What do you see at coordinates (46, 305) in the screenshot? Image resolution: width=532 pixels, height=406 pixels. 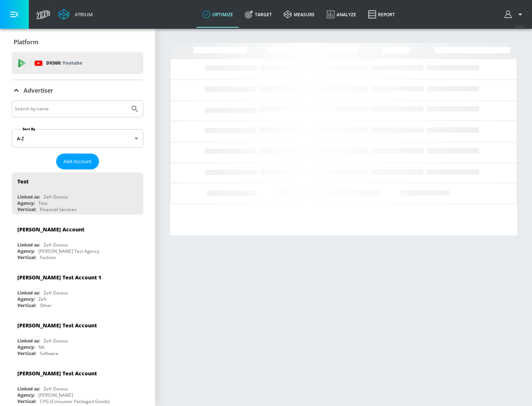 I see `div: Other` at bounding box center [46, 305].